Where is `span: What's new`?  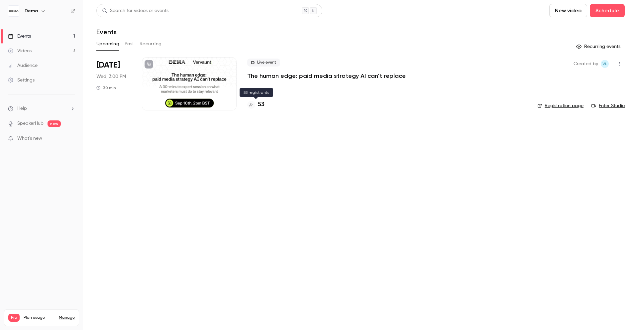 span: What's new is located at coordinates (30, 138).